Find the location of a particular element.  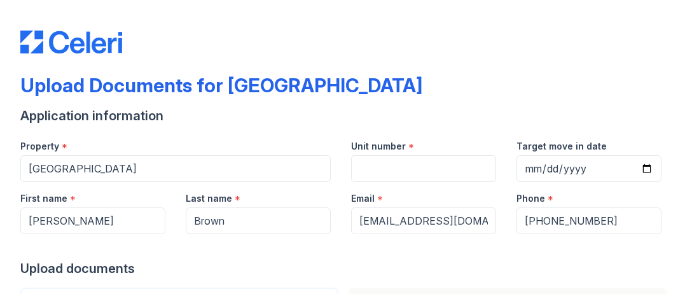

label: Unit number is located at coordinates (378, 146).